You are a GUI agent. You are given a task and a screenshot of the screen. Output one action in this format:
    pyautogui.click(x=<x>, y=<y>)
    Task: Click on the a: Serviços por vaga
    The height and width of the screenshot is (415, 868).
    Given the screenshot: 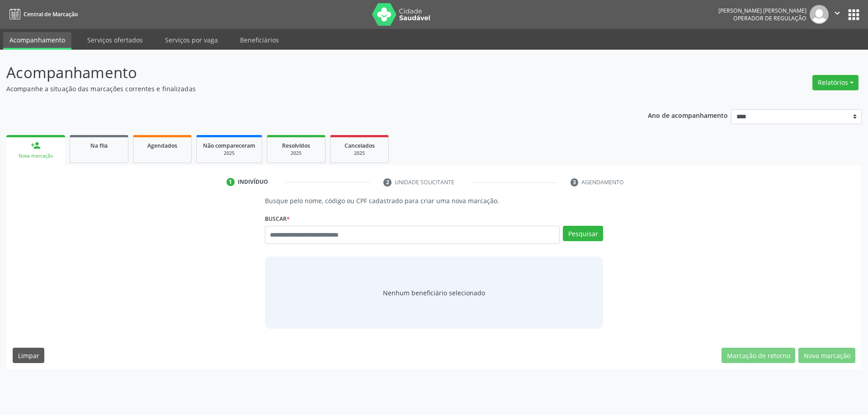 What is the action you would take?
    pyautogui.click(x=192, y=40)
    